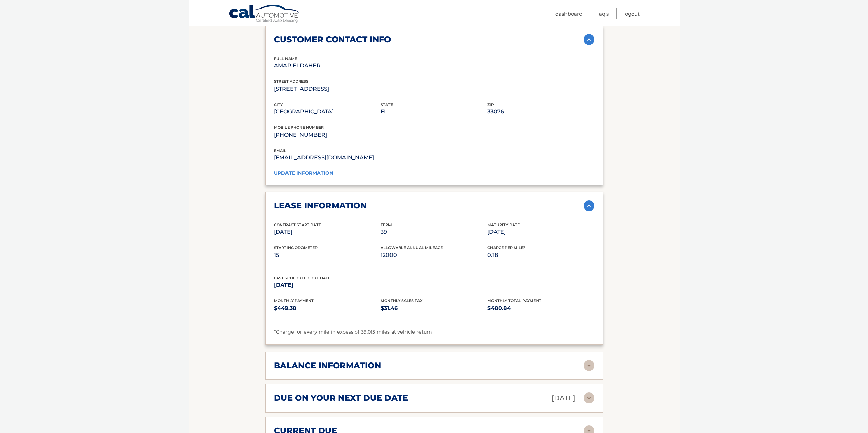 The image size is (868, 433). Describe the element at coordinates (490, 105) in the screenshot. I see `span: zip` at that location.